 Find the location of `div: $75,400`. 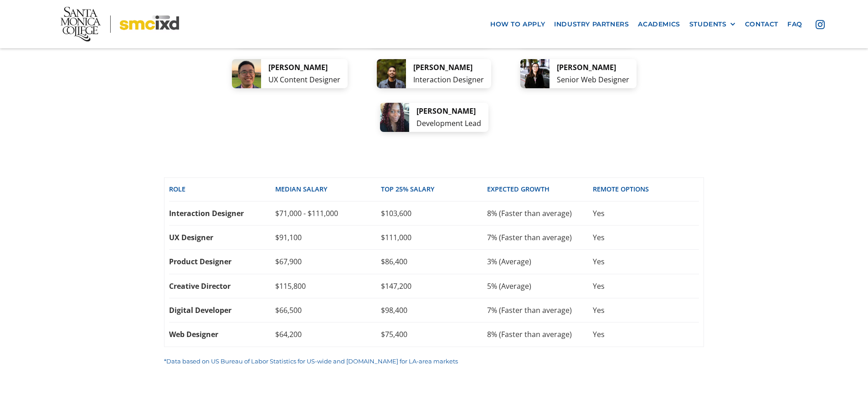

div: $75,400 is located at coordinates (433, 335).